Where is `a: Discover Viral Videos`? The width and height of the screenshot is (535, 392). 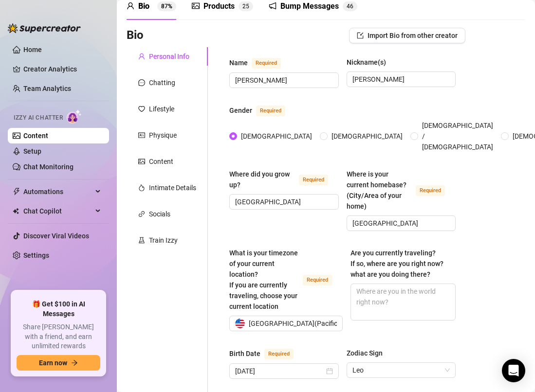 a: Discover Viral Videos is located at coordinates (56, 236).